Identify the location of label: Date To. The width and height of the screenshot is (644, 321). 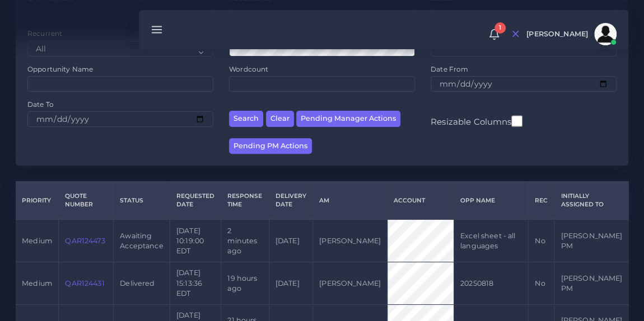
(41, 104).